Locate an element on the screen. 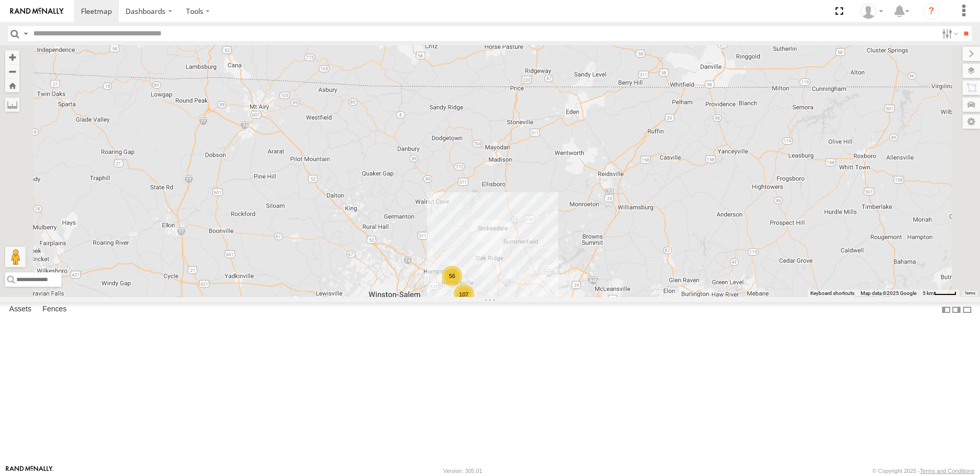  label: Fences is located at coordinates (54, 310).